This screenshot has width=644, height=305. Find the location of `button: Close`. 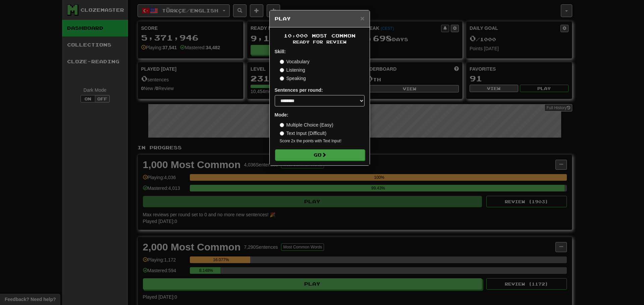

button: Close is located at coordinates (362, 18).